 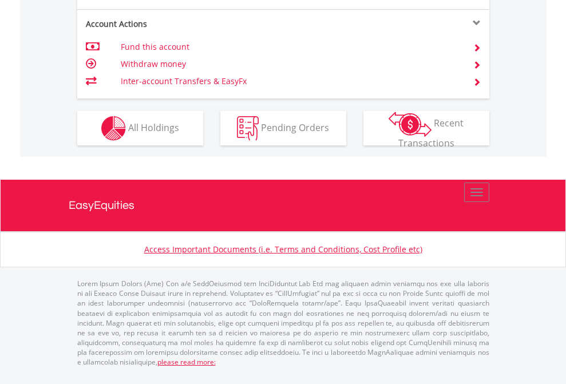 I want to click on button: Recent Transactions, so click(x=426, y=128).